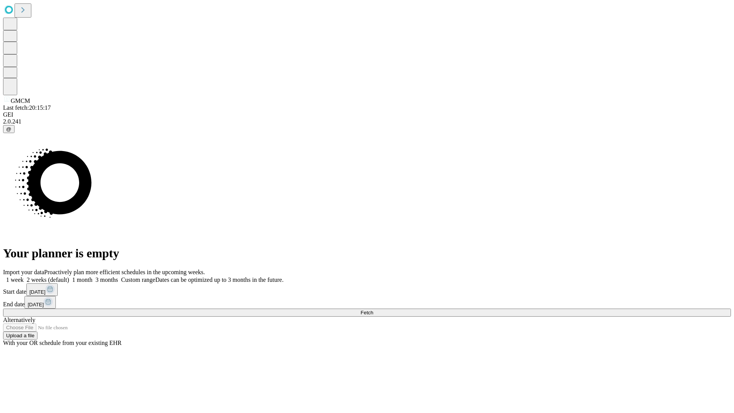 The height and width of the screenshot is (413, 734). I want to click on span: Last fetch: 20:15:17, so click(27, 107).